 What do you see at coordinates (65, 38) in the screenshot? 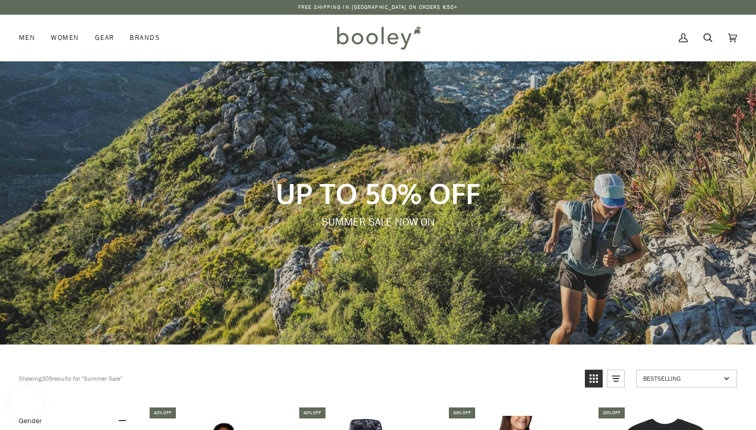
I see `span: Women` at bounding box center [65, 38].